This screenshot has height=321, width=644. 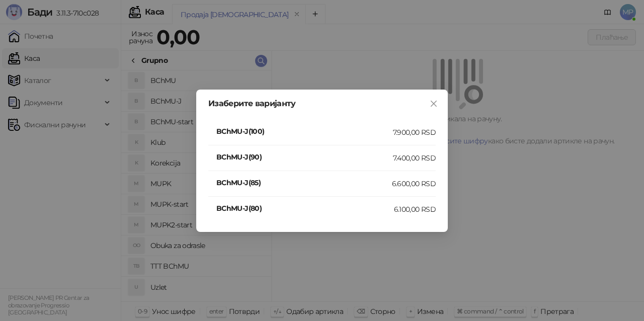 What do you see at coordinates (433, 103) in the screenshot?
I see `span: Close` at bounding box center [433, 103].